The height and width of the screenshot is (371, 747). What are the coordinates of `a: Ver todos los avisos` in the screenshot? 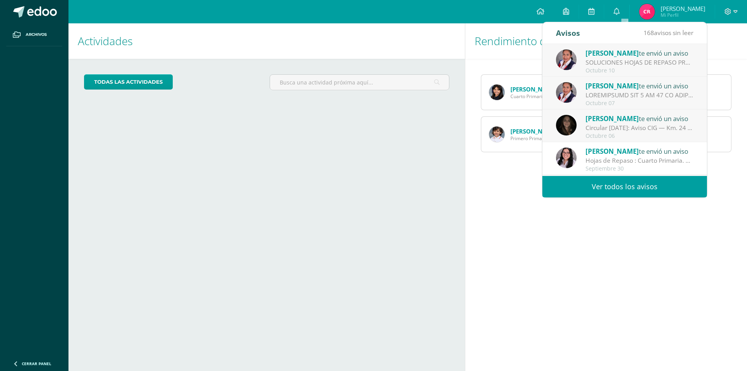 It's located at (625, 186).